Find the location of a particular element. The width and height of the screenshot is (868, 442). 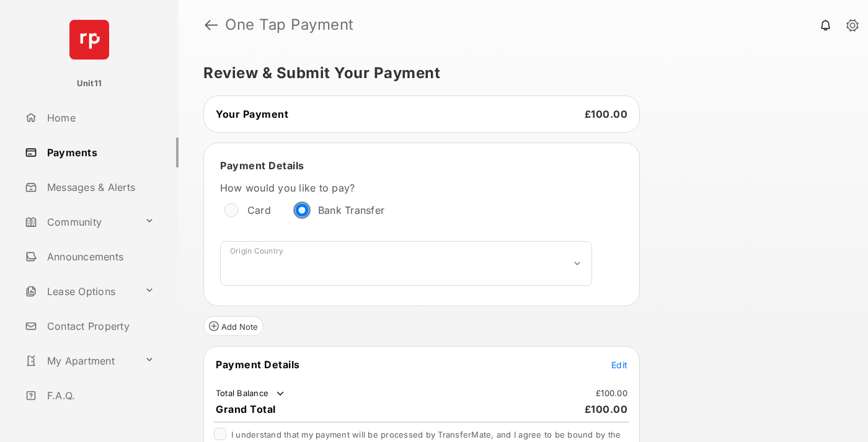

button: Edit is located at coordinates (620, 364).